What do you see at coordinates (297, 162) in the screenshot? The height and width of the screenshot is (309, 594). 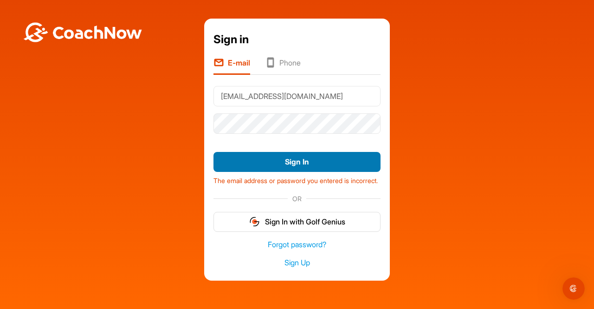 I see `button: Sign In` at bounding box center [297, 162].